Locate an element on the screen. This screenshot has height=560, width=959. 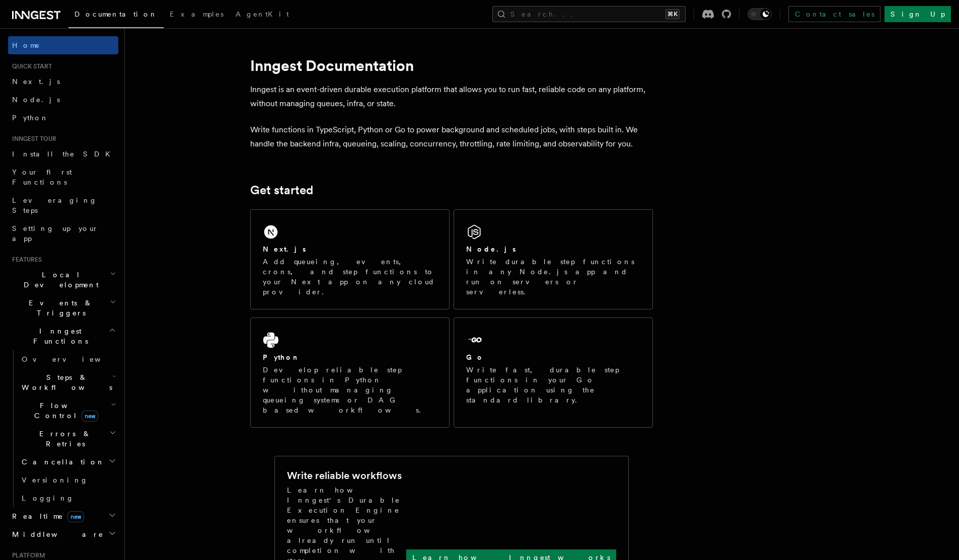
span: Flow Control is located at coordinates (64, 411).